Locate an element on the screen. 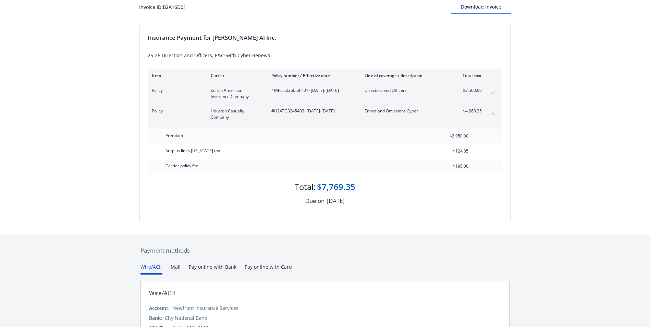 The width and height of the screenshot is (650, 327). div: Total cost is located at coordinates (468, 75).